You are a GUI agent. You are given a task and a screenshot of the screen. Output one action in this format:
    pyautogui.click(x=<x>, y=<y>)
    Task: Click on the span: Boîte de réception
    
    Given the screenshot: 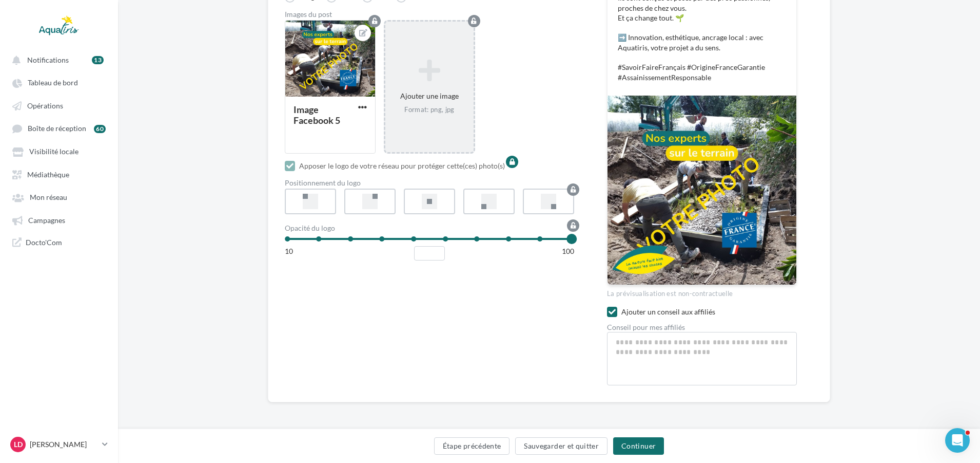 What is the action you would take?
    pyautogui.click(x=57, y=129)
    